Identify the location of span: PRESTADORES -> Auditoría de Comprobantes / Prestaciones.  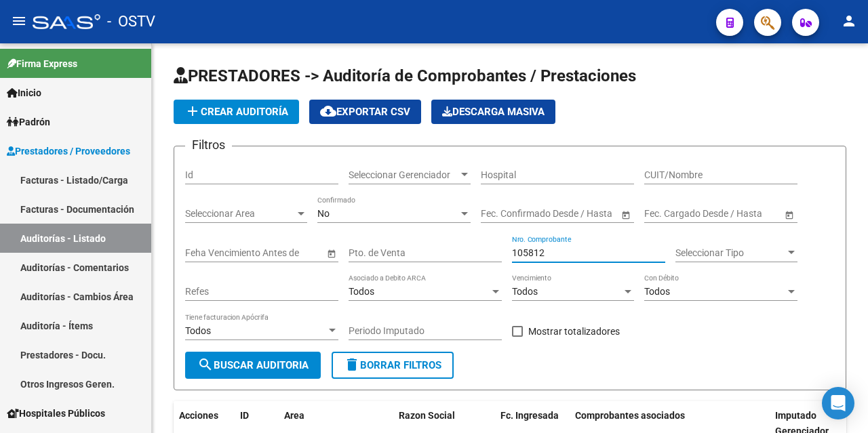
(404, 76).